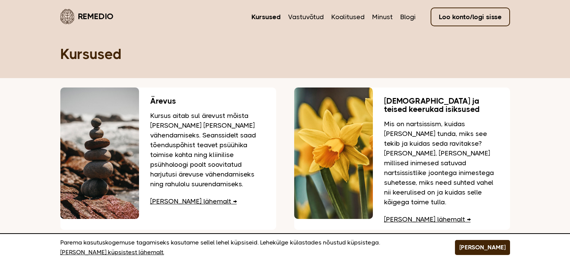  I want to click on img: Rannas teineteise peale hoolikalt laotud kivid, mis hoiavad tasakaalu, so click(100, 153).